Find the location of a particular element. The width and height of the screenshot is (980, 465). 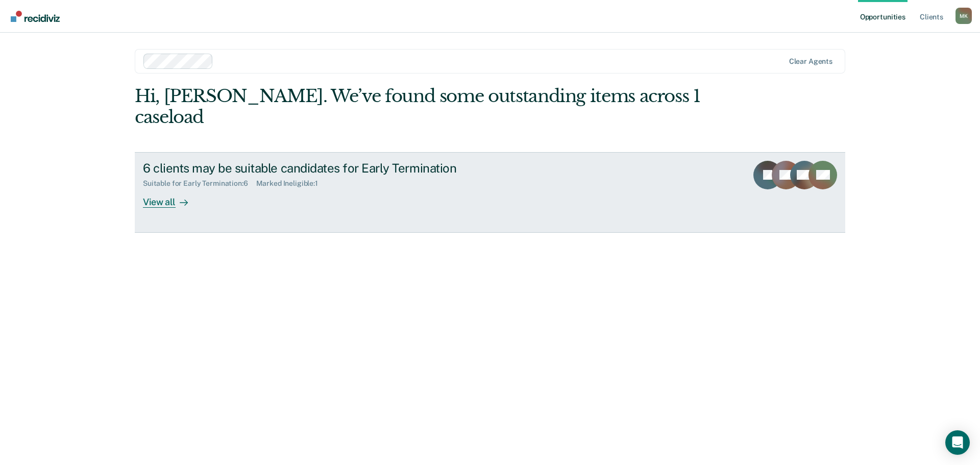

div: Suitable for Early Termination : 6 is located at coordinates (199, 183).